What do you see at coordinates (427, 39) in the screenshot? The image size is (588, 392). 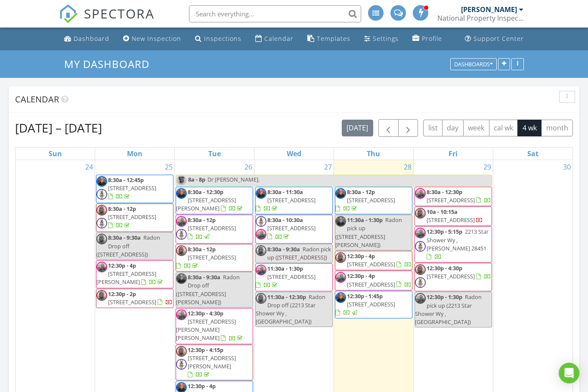 I see `a: Profile` at bounding box center [427, 39].